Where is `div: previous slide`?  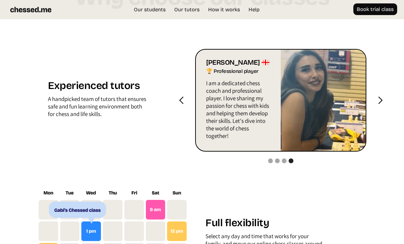
div: previous slide is located at coordinates (181, 100).